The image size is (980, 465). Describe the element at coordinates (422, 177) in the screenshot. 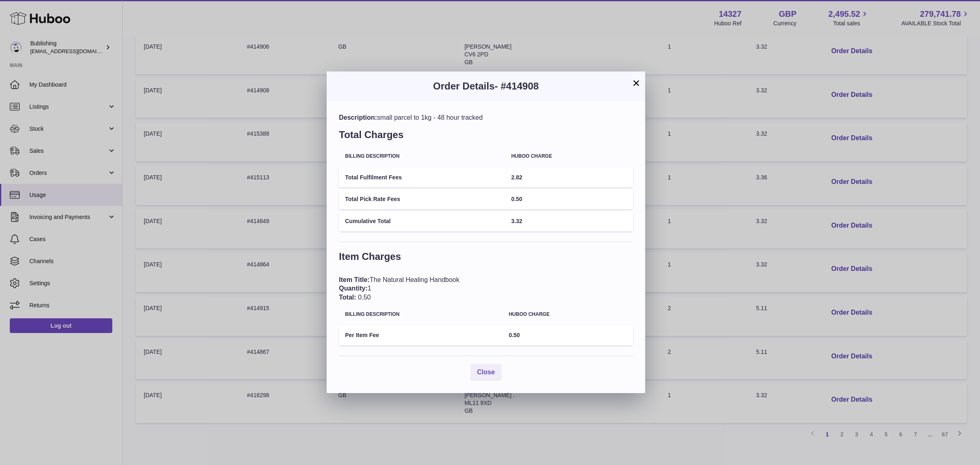

I see `td: Total Fulfilment Fees` at that location.